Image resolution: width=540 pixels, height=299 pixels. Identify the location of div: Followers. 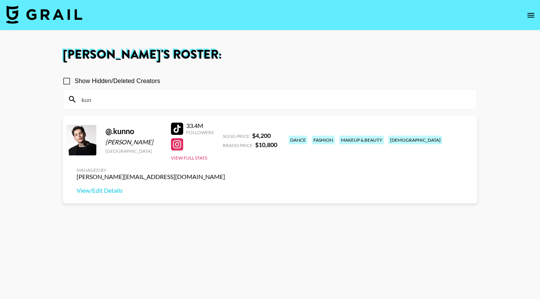
(200, 132).